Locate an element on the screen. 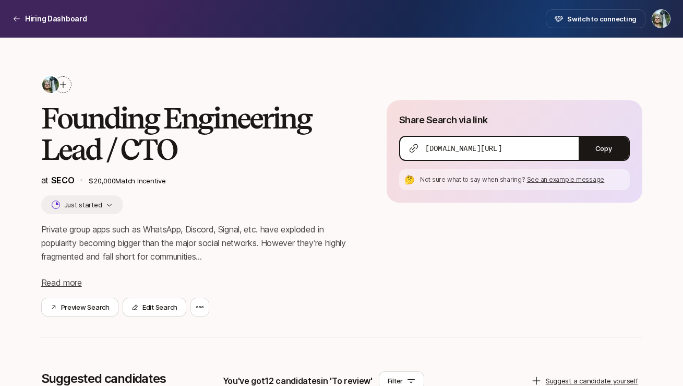 The height and width of the screenshot is (386, 683). a: Preview Search is located at coordinates (80, 307).